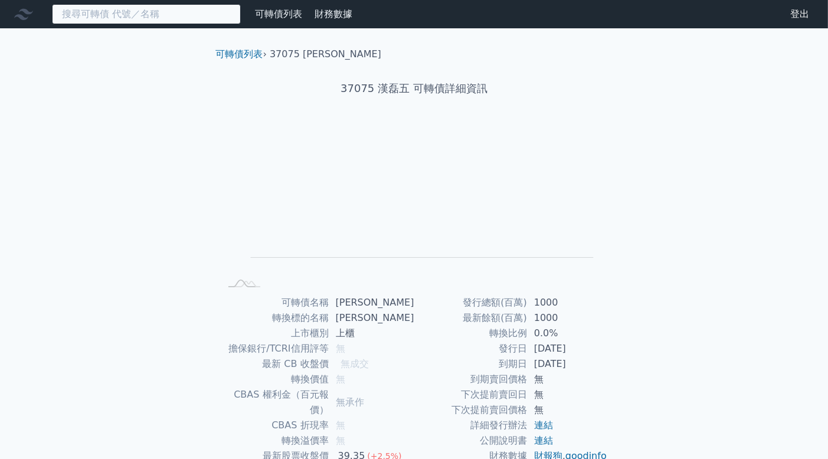 The width and height of the screenshot is (828, 459). Describe the element at coordinates (350, 402) in the screenshot. I see `span: 無承作` at that location.